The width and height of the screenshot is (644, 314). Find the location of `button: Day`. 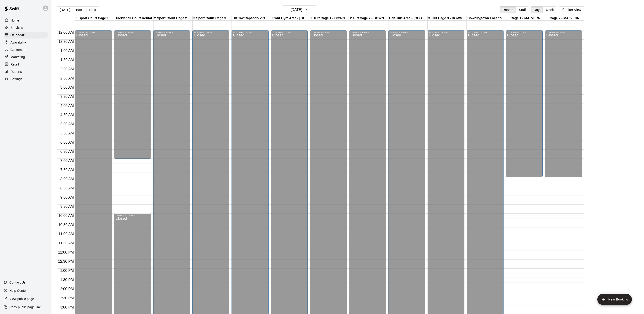

button: Day is located at coordinates (536, 10).